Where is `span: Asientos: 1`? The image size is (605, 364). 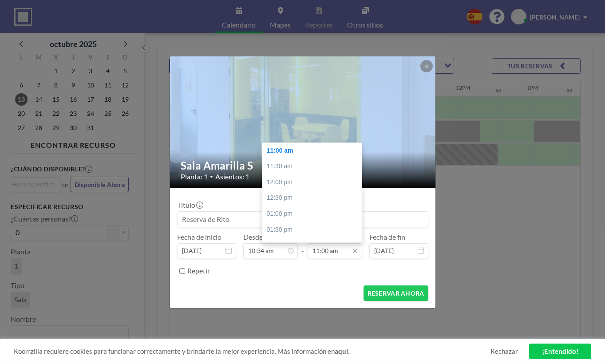 span: Asientos: 1 is located at coordinates (232, 176).